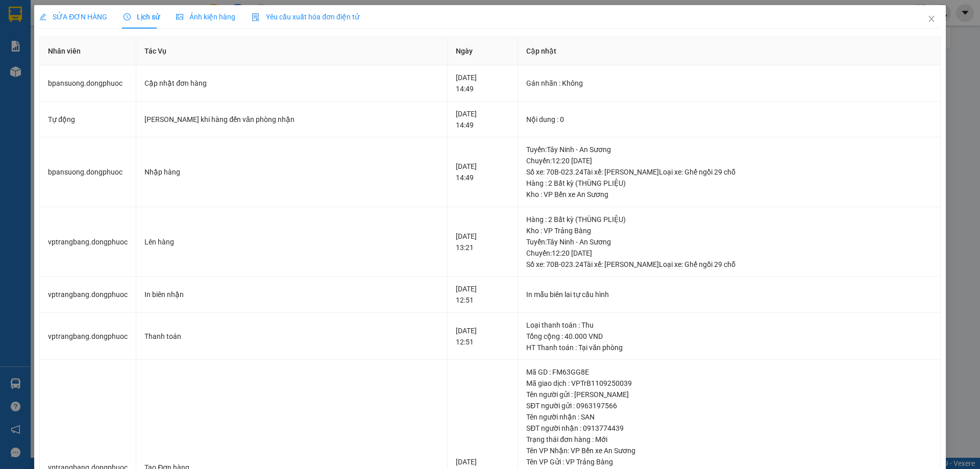  Describe the element at coordinates (292, 83) in the screenshot. I see `div: Cập nhật đơn hàng` at that location.